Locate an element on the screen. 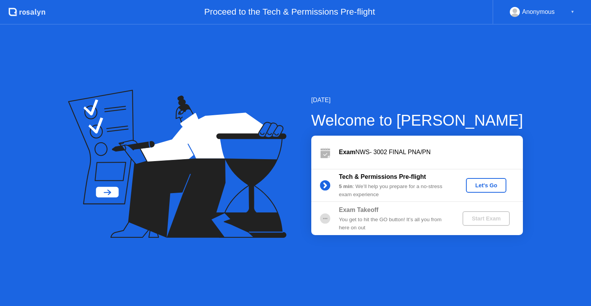 The image size is (591, 306). div: NWS- 3002 FINAL PNA/PN is located at coordinates (431, 152).